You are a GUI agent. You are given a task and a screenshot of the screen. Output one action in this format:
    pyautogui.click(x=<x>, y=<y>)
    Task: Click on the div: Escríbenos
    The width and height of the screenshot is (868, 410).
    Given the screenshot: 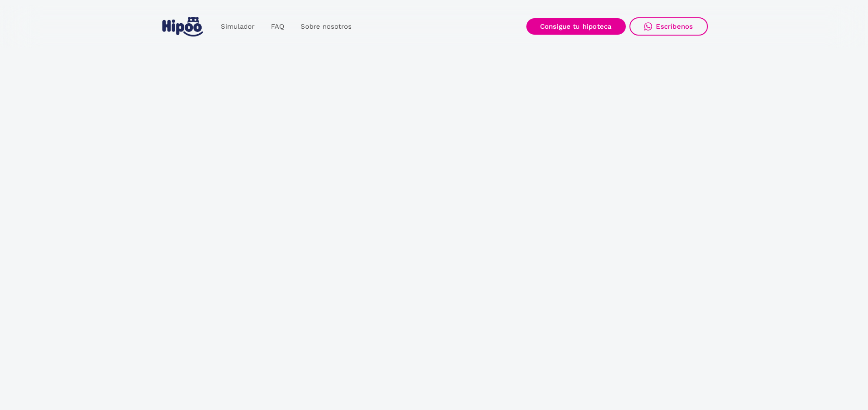 What is the action you would take?
    pyautogui.click(x=674, y=26)
    